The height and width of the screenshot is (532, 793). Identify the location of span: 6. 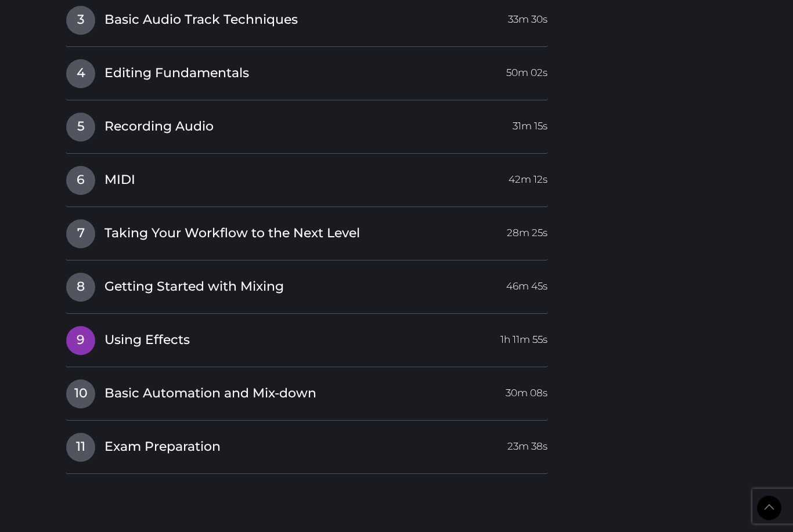
(81, 181).